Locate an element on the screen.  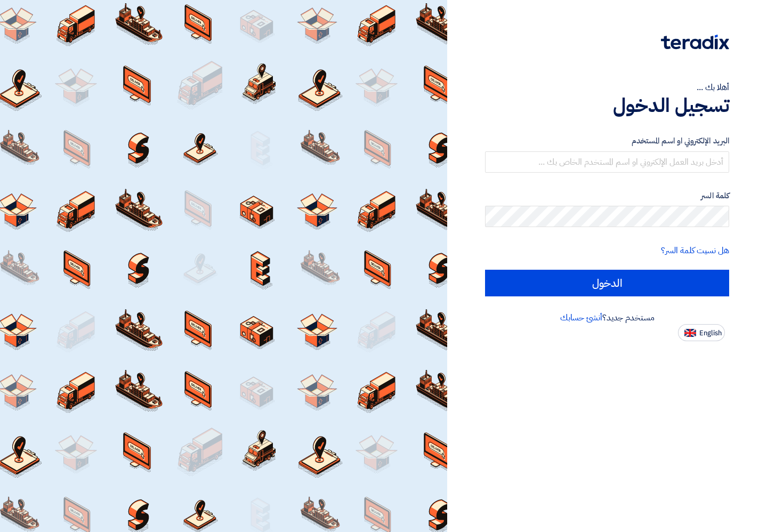
button: English is located at coordinates (701, 332).